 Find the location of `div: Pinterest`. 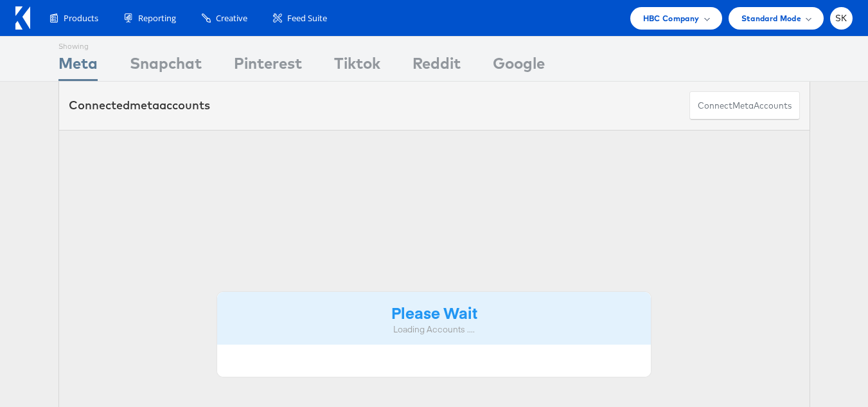

div: Pinterest is located at coordinates (268, 66).